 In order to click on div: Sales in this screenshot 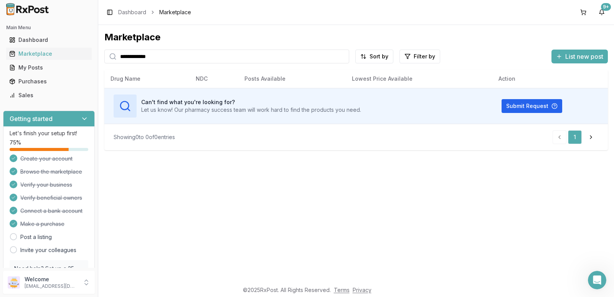, I will do `click(49, 95)`.